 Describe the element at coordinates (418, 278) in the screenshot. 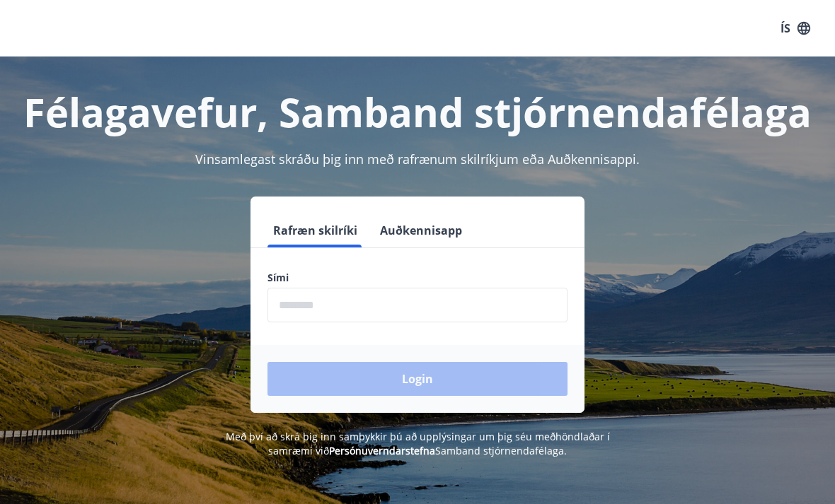

I see `label: Sími` at that location.